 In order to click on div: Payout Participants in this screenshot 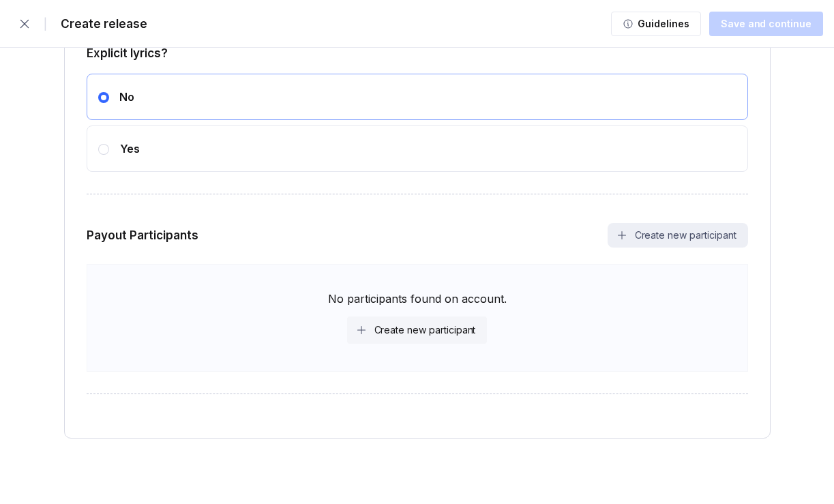, I will do `click(143, 235)`.